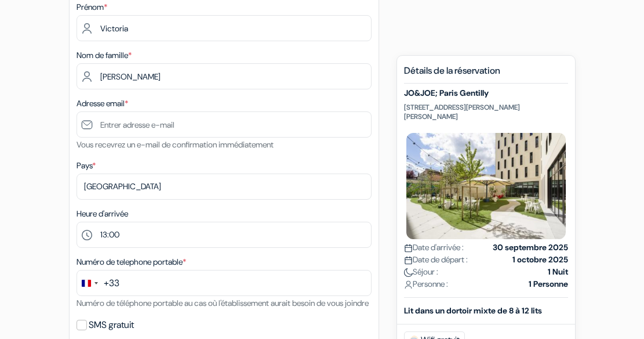  I want to click on strong: 1 Personne, so click(548, 284).